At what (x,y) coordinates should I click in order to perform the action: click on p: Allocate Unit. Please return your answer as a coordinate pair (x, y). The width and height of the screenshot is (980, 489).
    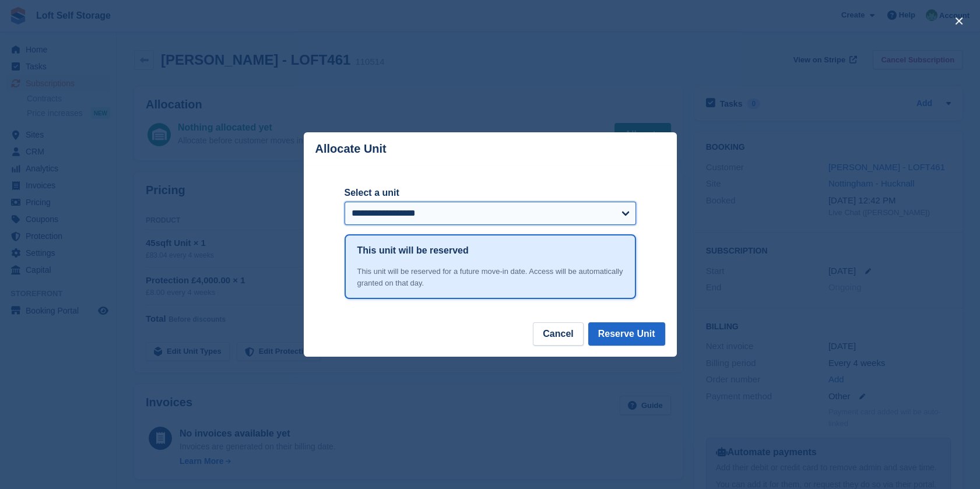
    Looking at the image, I should click on (351, 148).